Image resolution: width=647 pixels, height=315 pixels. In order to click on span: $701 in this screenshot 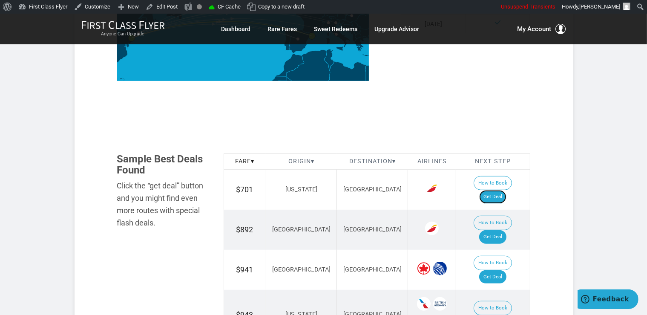, I will do `click(245, 189)`.